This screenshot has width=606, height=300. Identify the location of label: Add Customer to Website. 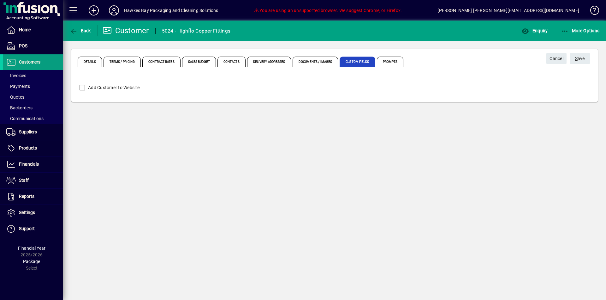
(113, 87).